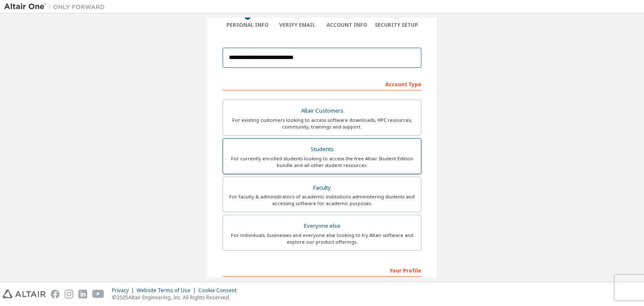  Describe the element at coordinates (322, 270) in the screenshot. I see `div: Your Profile` at that location.